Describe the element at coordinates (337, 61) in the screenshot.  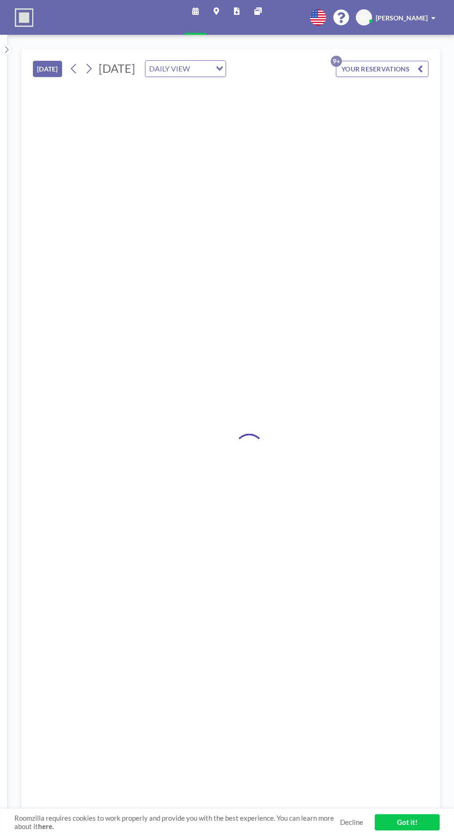
I see `p: 9+` at that location.